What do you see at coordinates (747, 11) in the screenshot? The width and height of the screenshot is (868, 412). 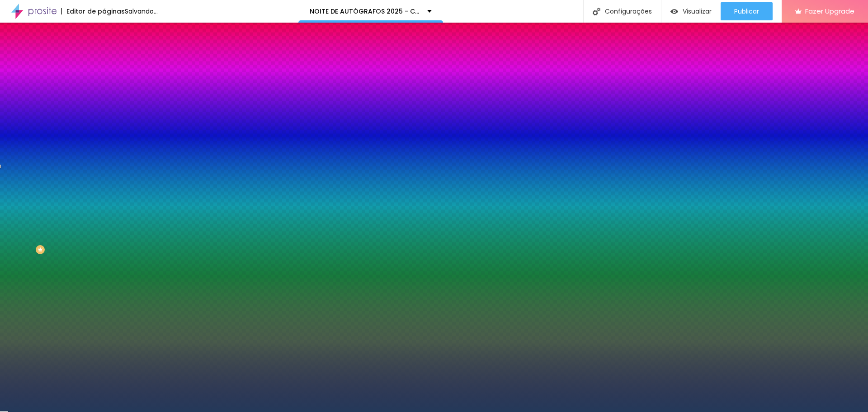 I see `span: Publicar` at bounding box center [747, 11].